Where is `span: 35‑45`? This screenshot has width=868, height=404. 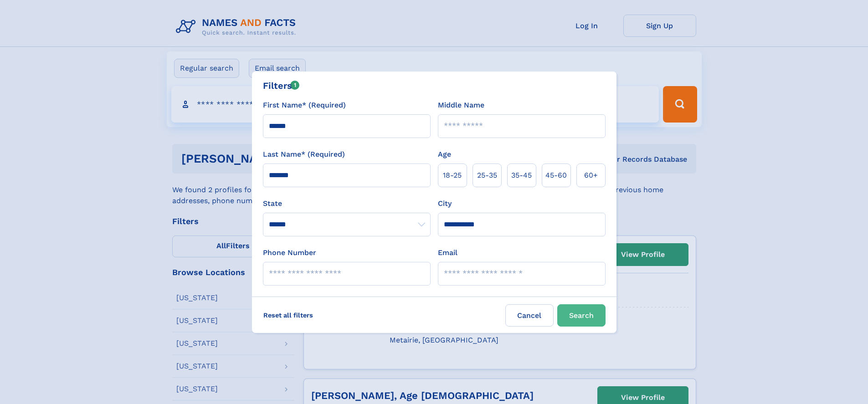 span: 35‑45 is located at coordinates (521, 175).